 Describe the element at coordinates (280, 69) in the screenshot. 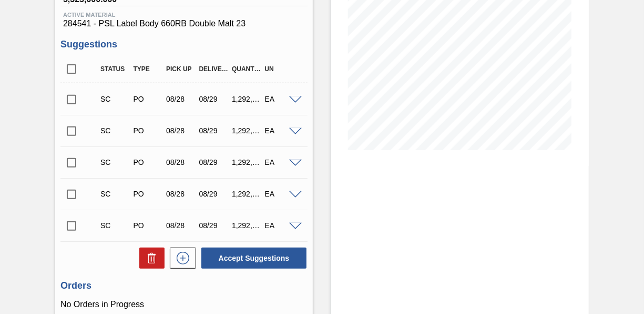

I see `div: UN` at that location.